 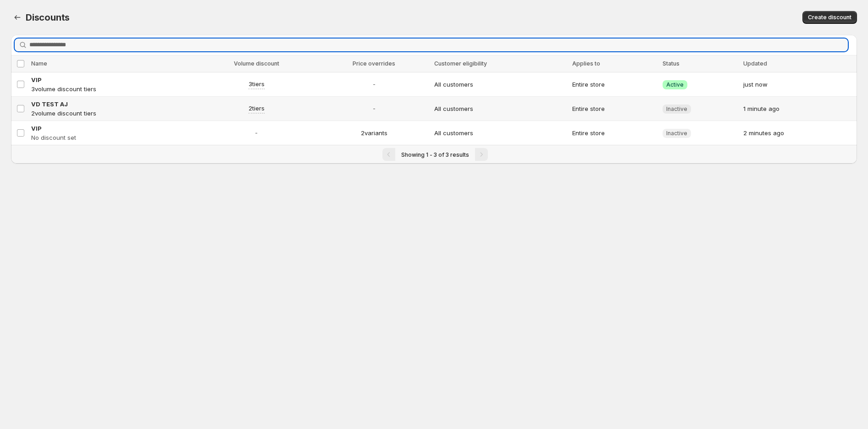 I want to click on button: Create discount, so click(x=830, y=17).